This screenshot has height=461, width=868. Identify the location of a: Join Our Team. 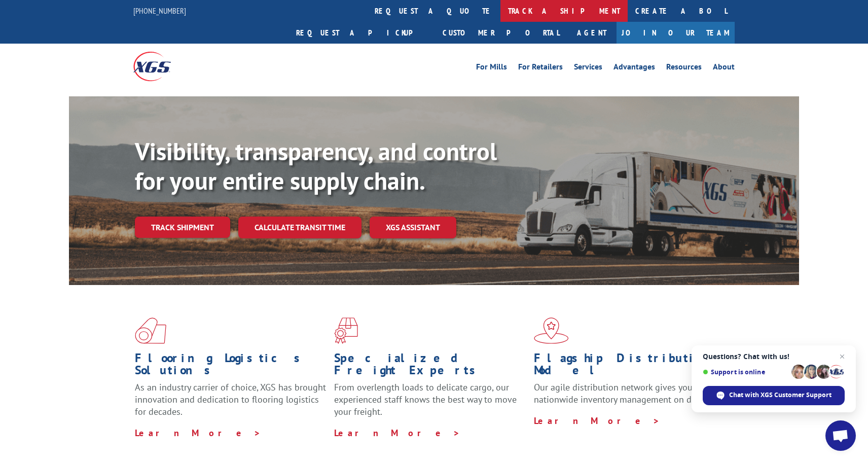
(676, 32).